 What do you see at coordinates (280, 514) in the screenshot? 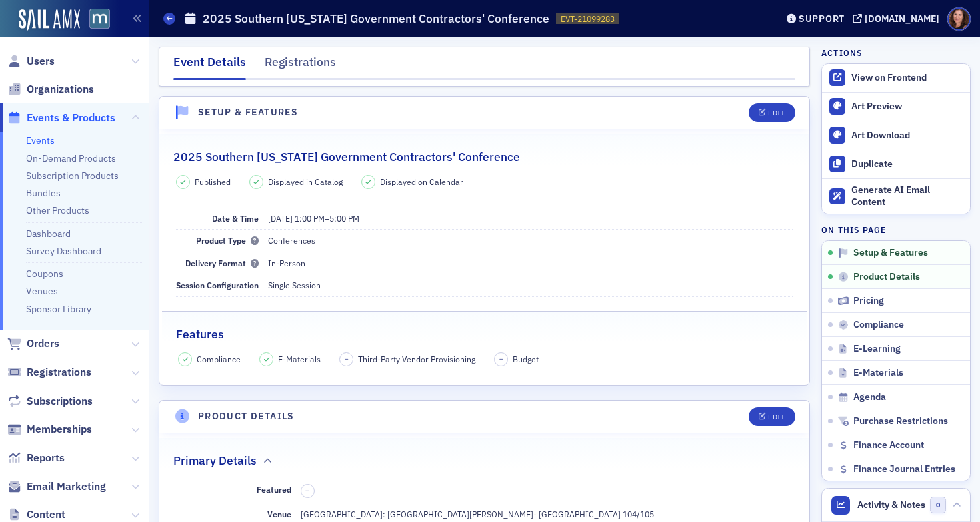
I see `span: Venue` at bounding box center [280, 514].